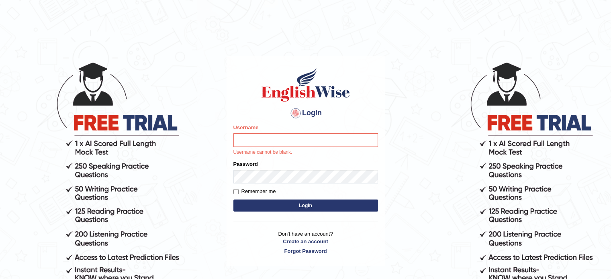 The image size is (611, 279). What do you see at coordinates (306, 243) in the screenshot?
I see `p: Don't have an account?` at bounding box center [306, 243].